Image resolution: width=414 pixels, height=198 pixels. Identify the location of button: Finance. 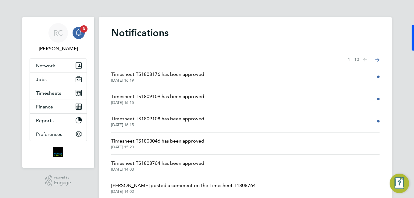
(58, 107).